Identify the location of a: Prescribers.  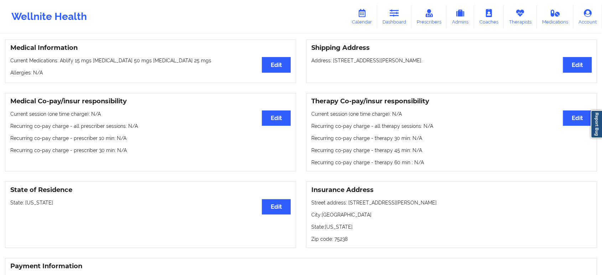
(429, 17).